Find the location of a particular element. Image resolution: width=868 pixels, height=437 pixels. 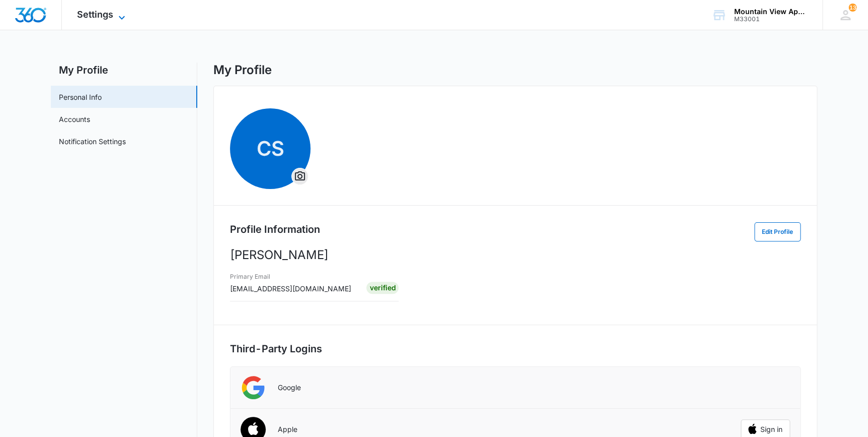

h2: Profile Information is located at coordinates (275, 229).